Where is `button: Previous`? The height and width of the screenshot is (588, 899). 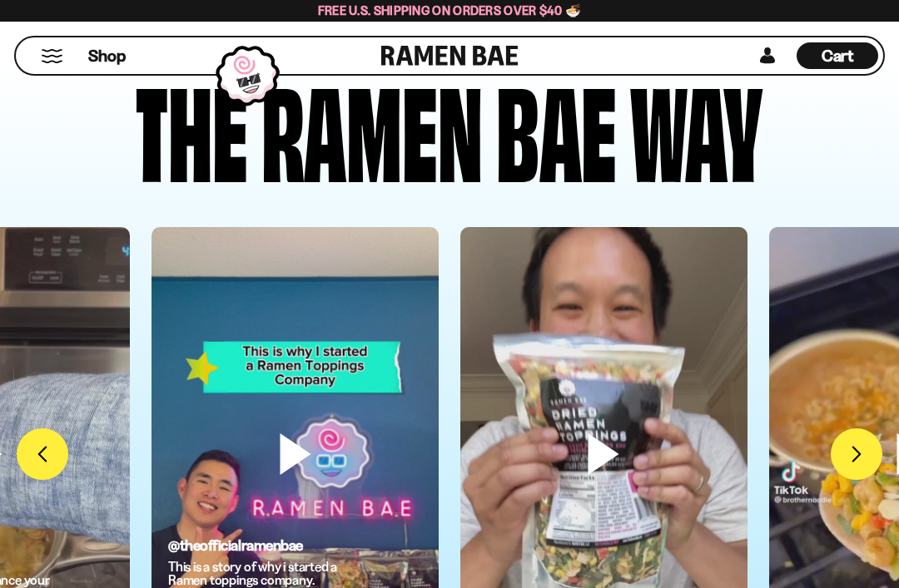
button: Previous is located at coordinates (43, 454).